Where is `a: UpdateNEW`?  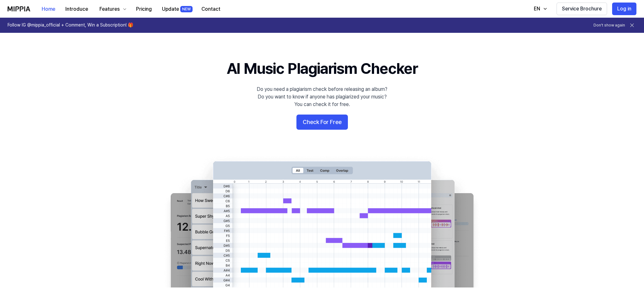
a: UpdateNEW is located at coordinates (176, 9).